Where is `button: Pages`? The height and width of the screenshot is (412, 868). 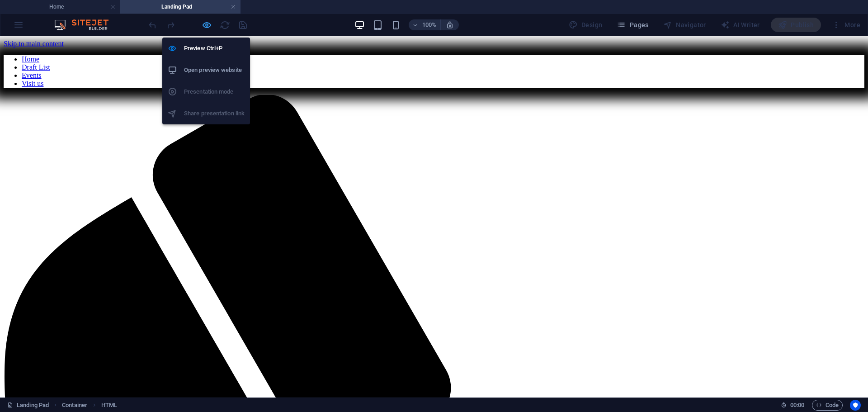
button: Pages is located at coordinates (632, 25).